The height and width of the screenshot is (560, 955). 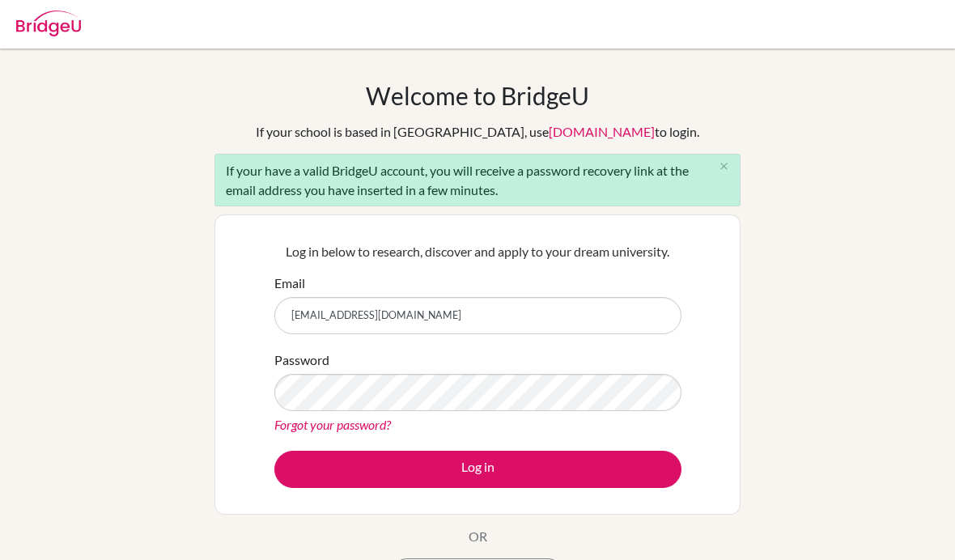 I want to click on p: Log in below to research, discover and apply to your dream university., so click(x=478, y=251).